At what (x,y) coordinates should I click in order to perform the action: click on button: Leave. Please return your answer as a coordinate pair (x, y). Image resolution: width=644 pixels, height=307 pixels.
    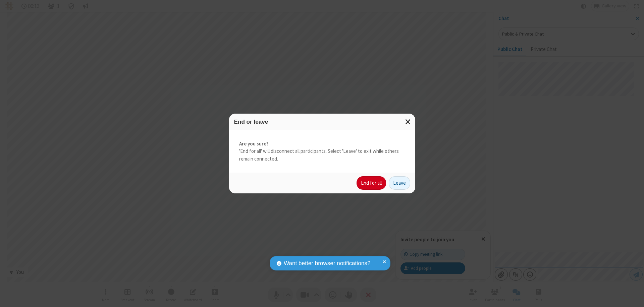
    Looking at the image, I should click on (399, 183).